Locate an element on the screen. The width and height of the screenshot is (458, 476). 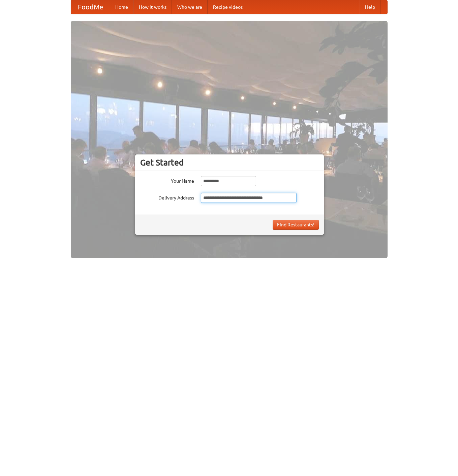
a: Help is located at coordinates (370, 7).